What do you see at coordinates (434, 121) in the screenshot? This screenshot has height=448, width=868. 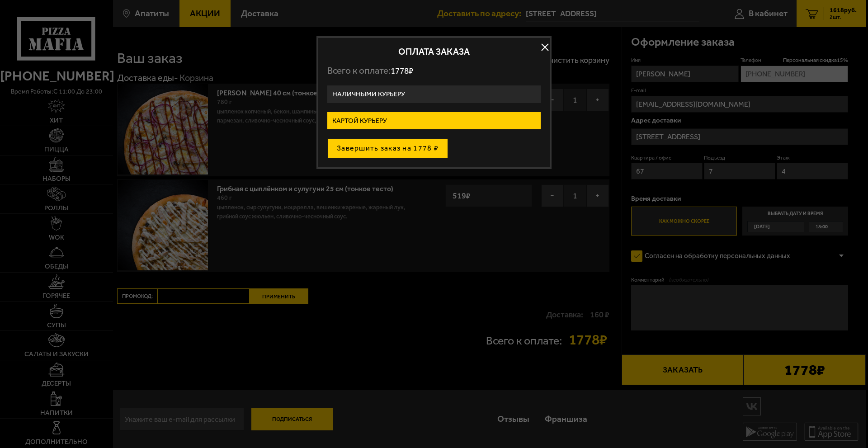 I see `label: Картой курьеру` at bounding box center [434, 121].